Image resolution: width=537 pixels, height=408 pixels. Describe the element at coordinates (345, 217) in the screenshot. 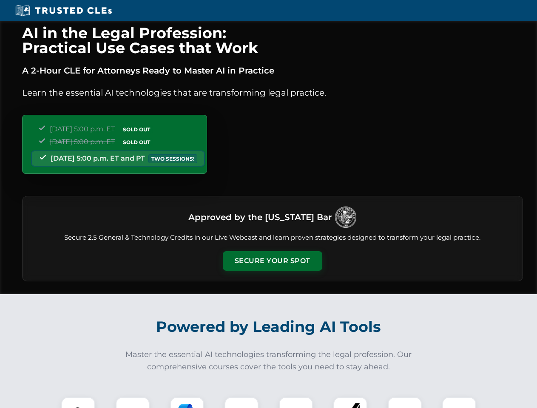

I see `img: Logo` at that location.